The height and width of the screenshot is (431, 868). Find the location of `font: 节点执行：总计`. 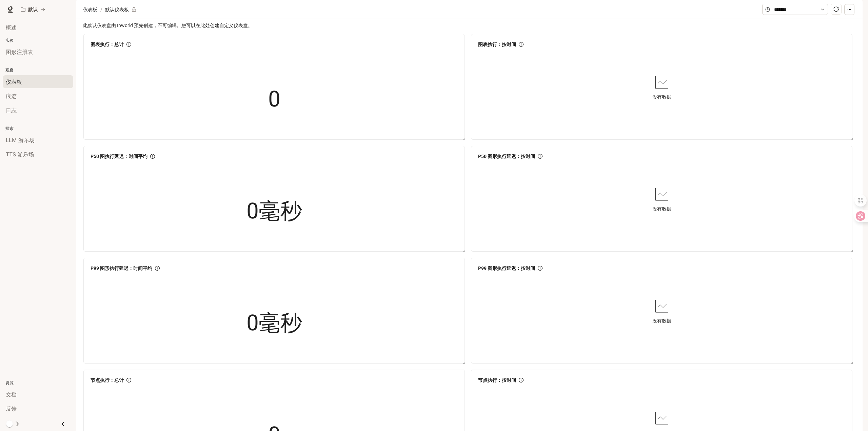

font: 节点执行：总计 is located at coordinates (107, 380).